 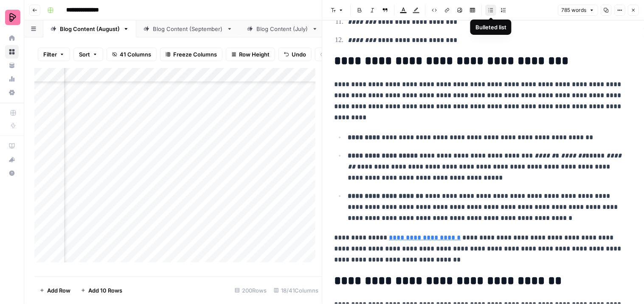 I want to click on a: Usage, so click(x=12, y=79).